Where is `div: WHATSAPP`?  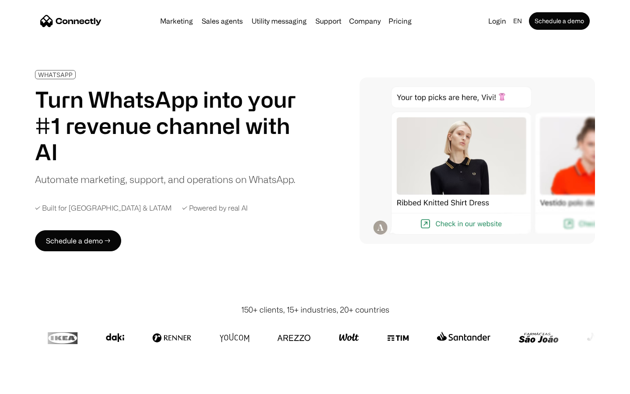 div: WHATSAPP is located at coordinates (55, 74).